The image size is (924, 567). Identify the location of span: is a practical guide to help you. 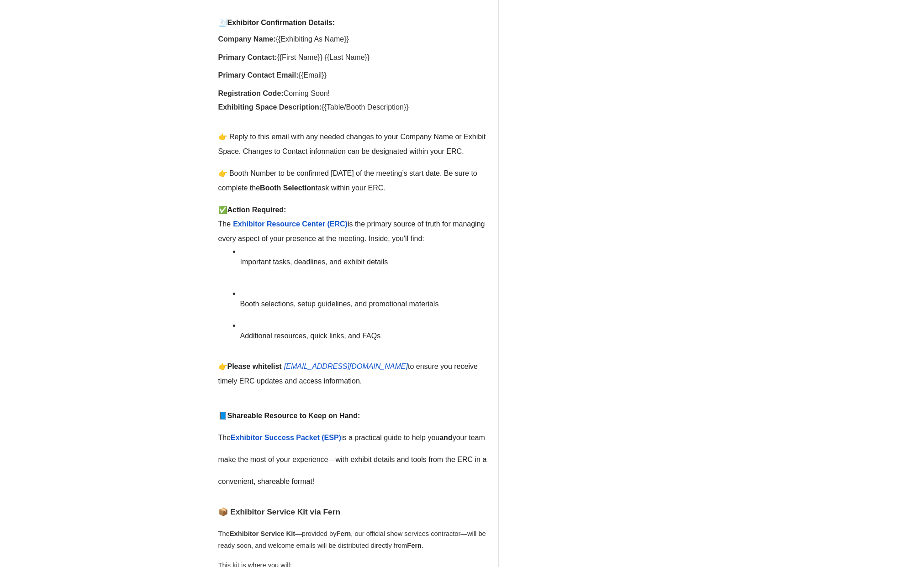
(390, 438).